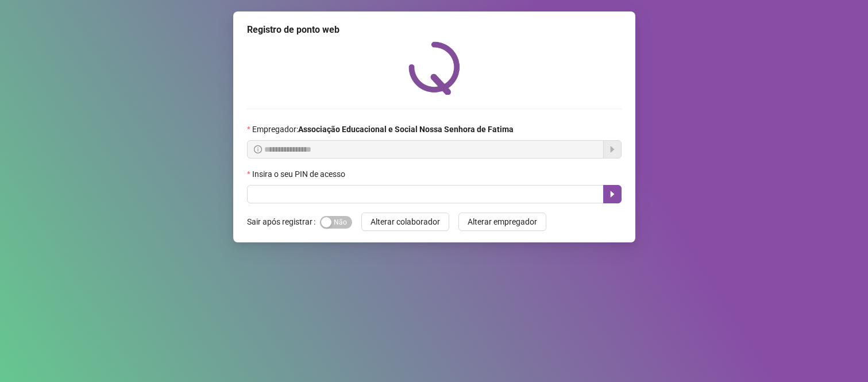  What do you see at coordinates (612, 194) in the screenshot?
I see `span: caret-right` at bounding box center [612, 194].